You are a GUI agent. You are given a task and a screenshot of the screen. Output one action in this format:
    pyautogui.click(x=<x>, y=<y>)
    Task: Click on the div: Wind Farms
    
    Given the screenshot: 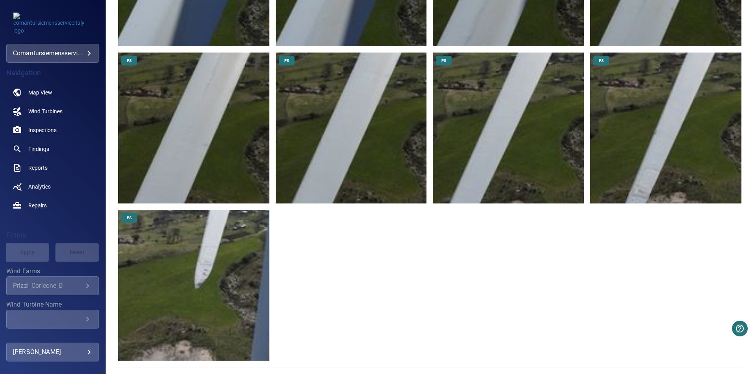 What is the action you would take?
    pyautogui.click(x=53, y=286)
    